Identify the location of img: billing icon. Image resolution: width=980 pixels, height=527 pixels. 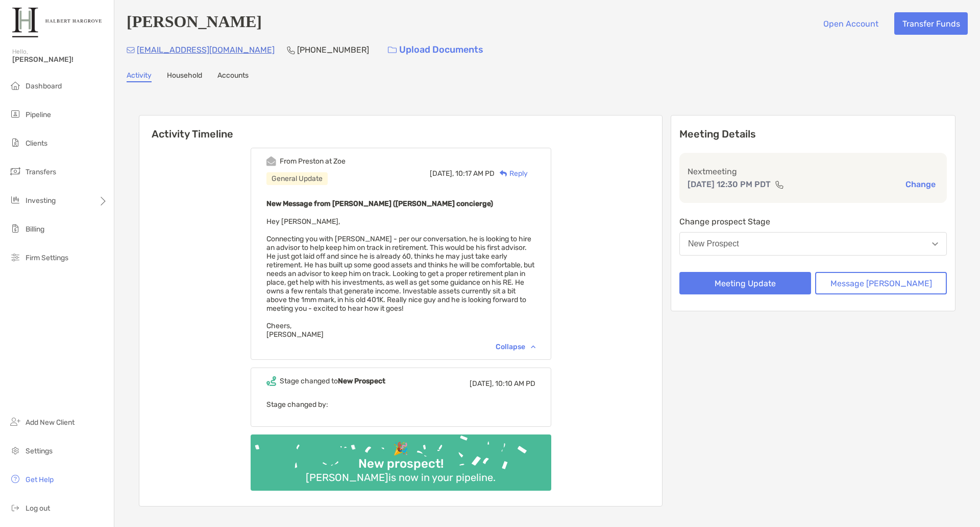
(15, 228).